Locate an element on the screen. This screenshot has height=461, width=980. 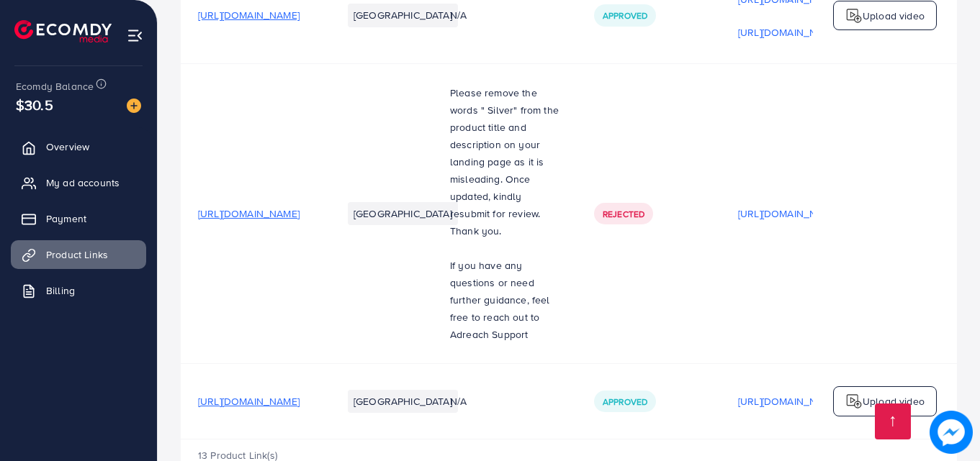
p: If you have any questions or need further guidance, feel free to reach out to Adreach Support is located at coordinates (504, 300).